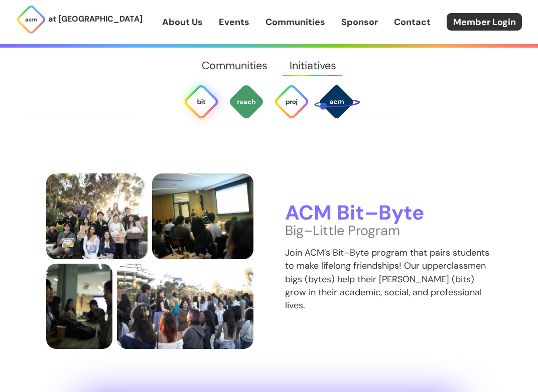  I want to click on img: Bit Byte, so click(201, 102).